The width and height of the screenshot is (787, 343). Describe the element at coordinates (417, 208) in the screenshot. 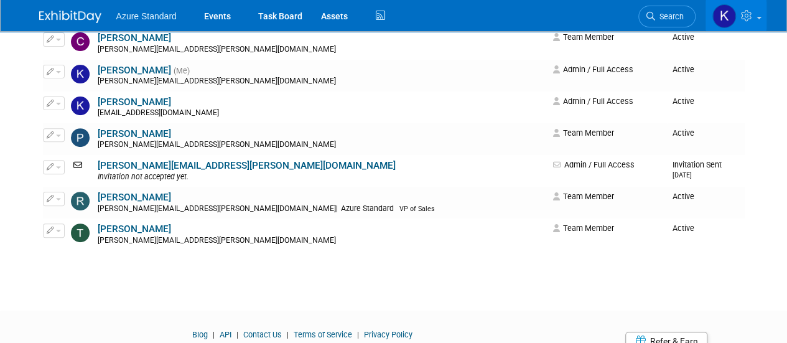

I see `span: VP of Sales` at that location.